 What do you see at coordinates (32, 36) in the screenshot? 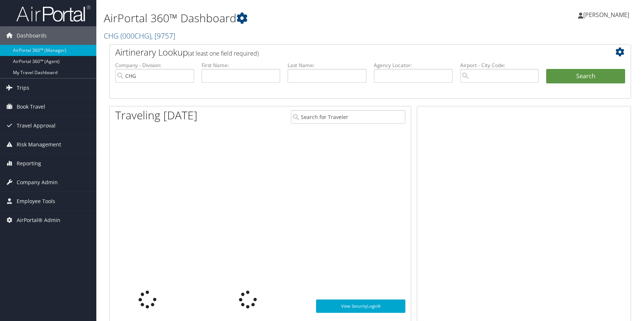
I see `span: Dashboards` at bounding box center [32, 36].